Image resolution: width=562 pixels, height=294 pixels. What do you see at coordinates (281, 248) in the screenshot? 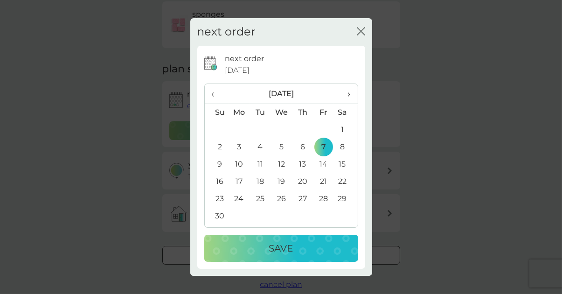
I see `button: Save` at bounding box center [281, 248].